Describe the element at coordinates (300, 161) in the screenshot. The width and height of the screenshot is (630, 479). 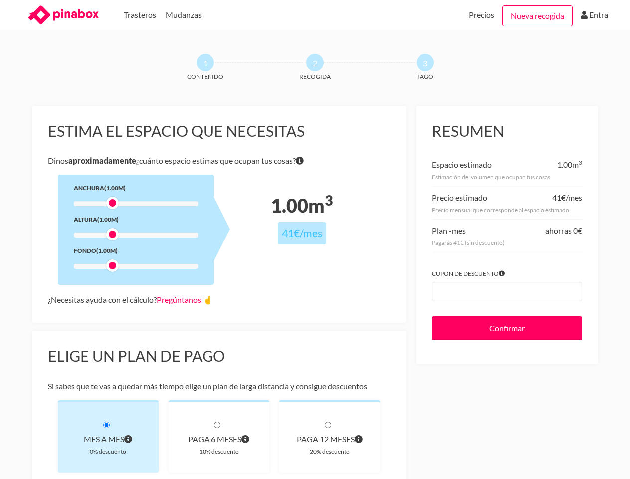
I see `span: Si tienes dudas sobre volumen exacto de tus cosas no te preocupes porque nuestro equipo te dirá e...` at that location.